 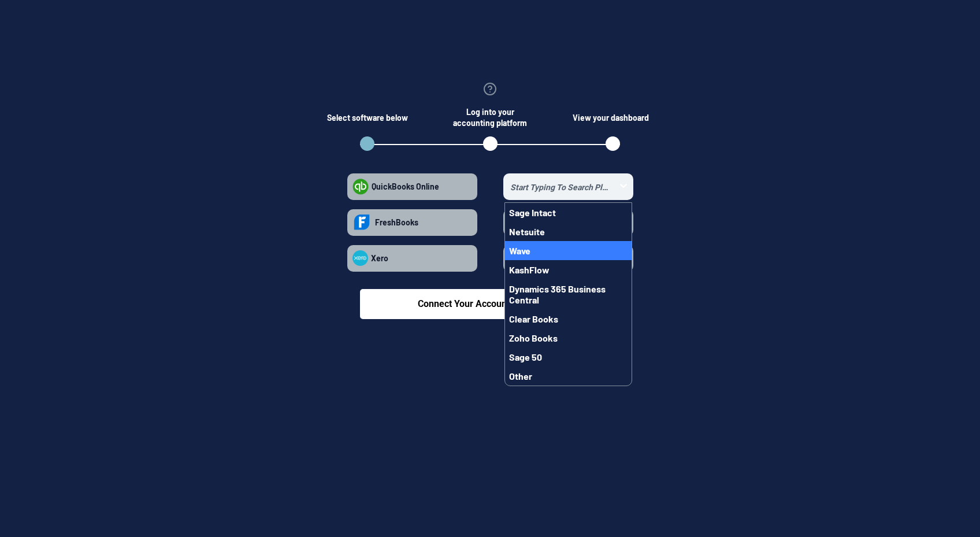 What do you see at coordinates (559, 186) in the screenshot?
I see `input: toggle menuSage IntactNetsuiteWaveKashFlowDynamics 365 Business CentralClear BooksZoho BooksSage ...` at bounding box center [559, 186].